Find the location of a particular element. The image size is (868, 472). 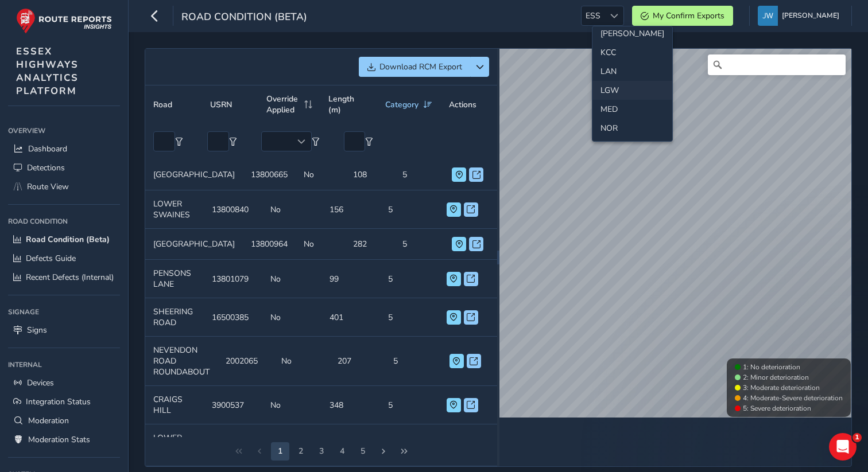

td: 13800964 is located at coordinates (269, 244).